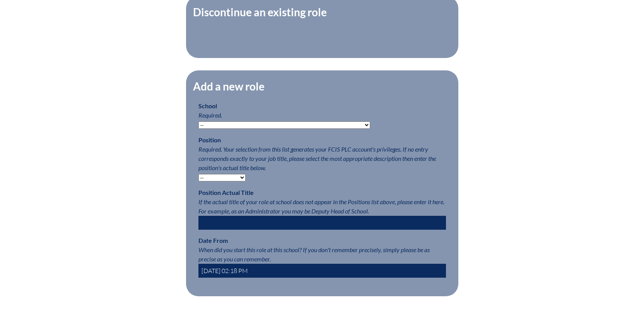 Image resolution: width=644 pixels, height=309 pixels. Describe the element at coordinates (322, 206) in the screenshot. I see `span: If the actual title of your role at school does not appear in the Positions list above, please en...` at that location.